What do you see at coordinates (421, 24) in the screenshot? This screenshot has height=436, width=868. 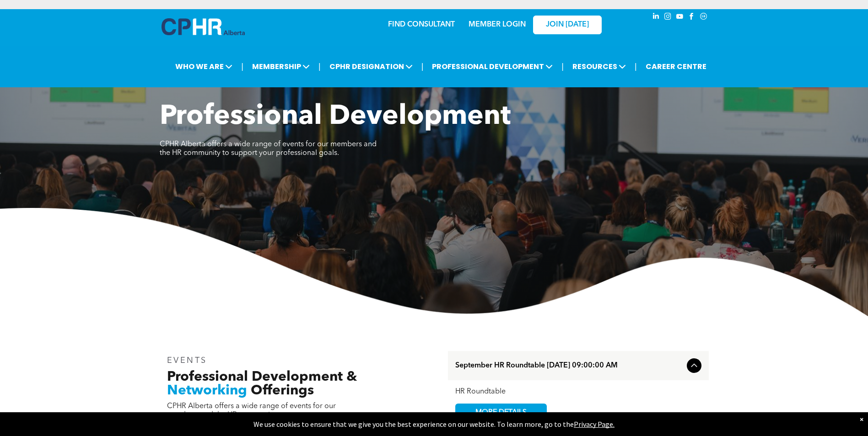 I see `a: FIND CONSULTANT` at bounding box center [421, 24].